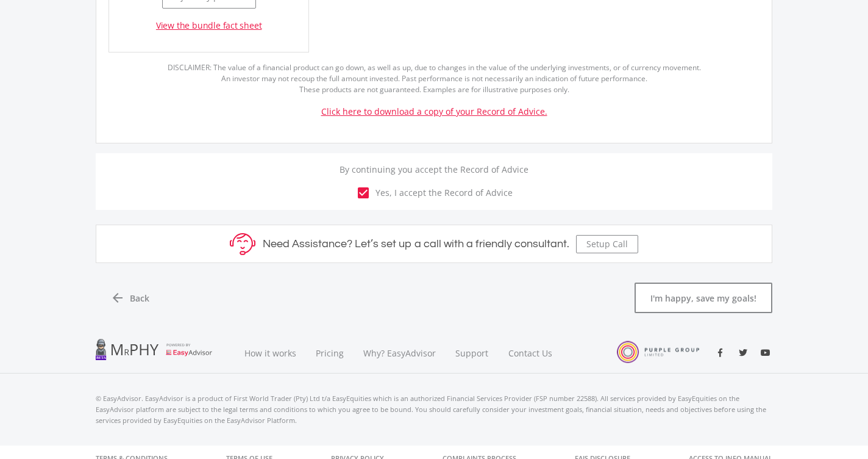 This screenshot has height=459, width=868. I want to click on a: How it works, so click(270, 353).